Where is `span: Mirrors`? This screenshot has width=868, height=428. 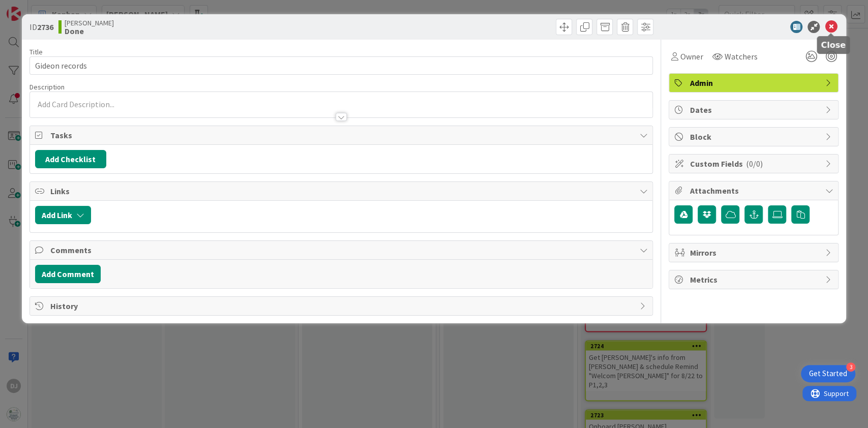 span: Mirrors is located at coordinates (754, 252).